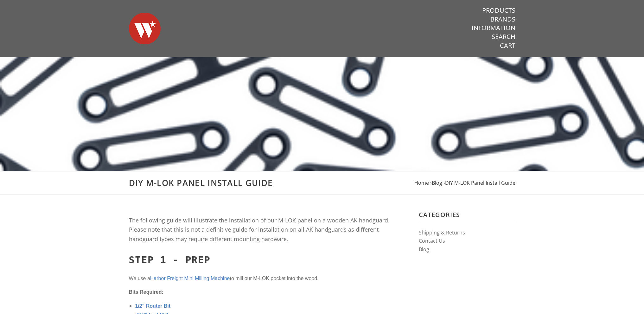 This screenshot has height=314, width=644. What do you see at coordinates (480, 183) in the screenshot?
I see `a: DIY M-LOK Panel Install Guide` at bounding box center [480, 183].